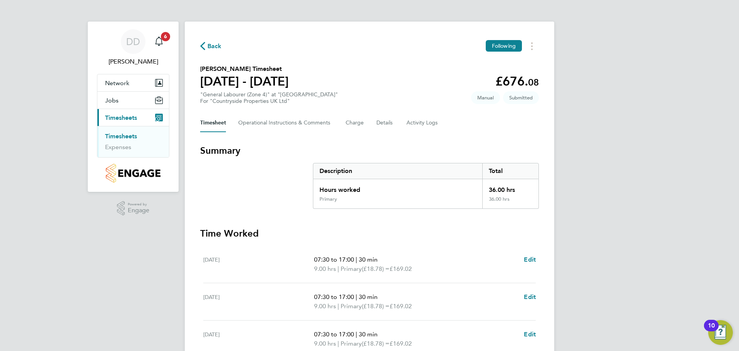 The height and width of the screenshot is (351, 739). Describe the element at coordinates (510, 171) in the screenshot. I see `div: Total` at that location.